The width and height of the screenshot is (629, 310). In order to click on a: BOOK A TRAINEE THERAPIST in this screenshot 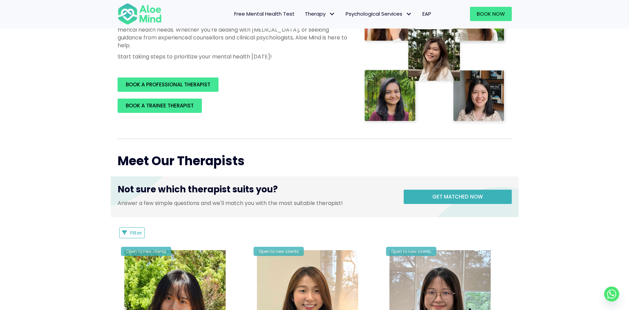, I will do `click(160, 106)`.